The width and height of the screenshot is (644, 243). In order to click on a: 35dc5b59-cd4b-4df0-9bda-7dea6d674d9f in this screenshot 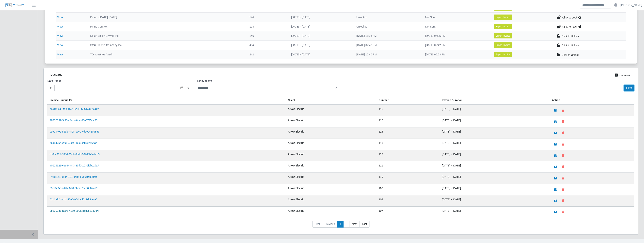, I will do `click(74, 188)`.